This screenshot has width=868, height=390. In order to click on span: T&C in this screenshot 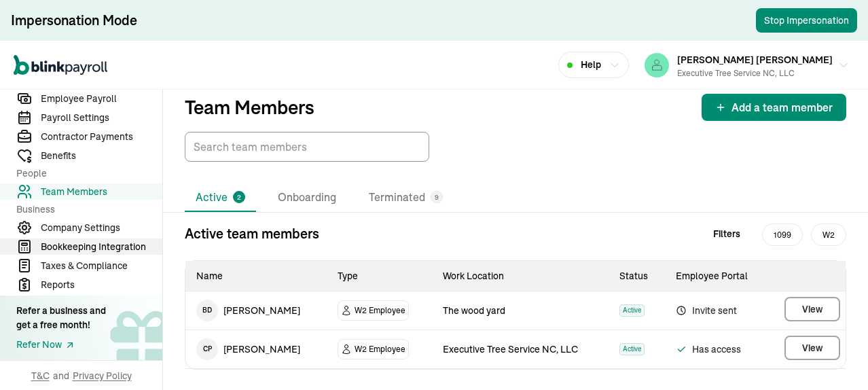, I will do `click(40, 375)`.